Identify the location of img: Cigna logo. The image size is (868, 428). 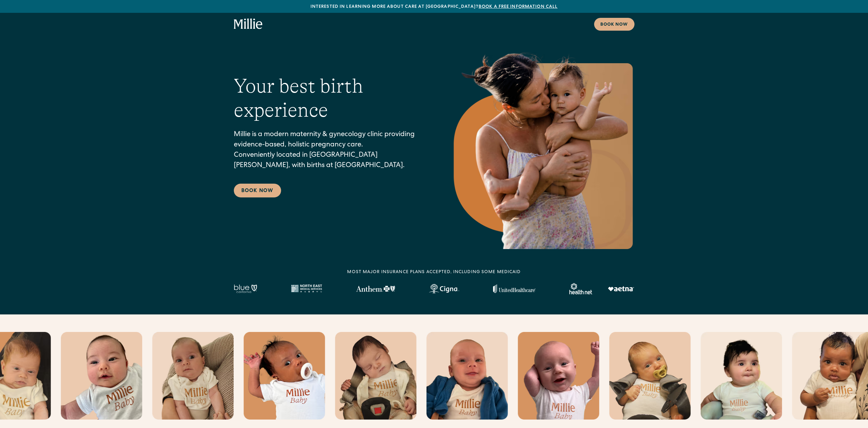
(444, 289).